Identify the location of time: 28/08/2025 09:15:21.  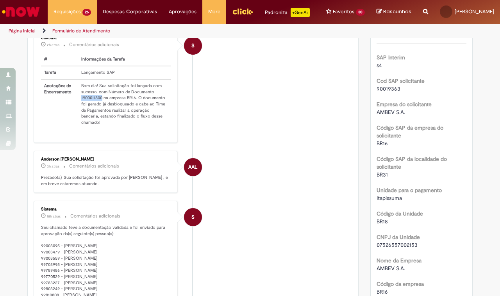
(53, 166).